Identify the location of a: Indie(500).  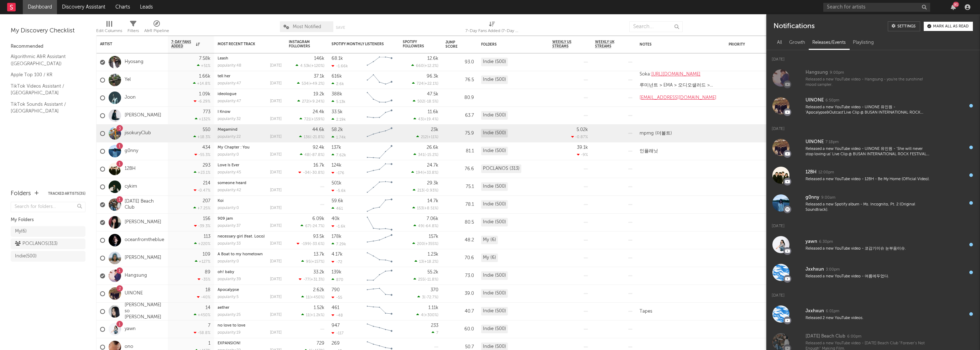
(48, 256).